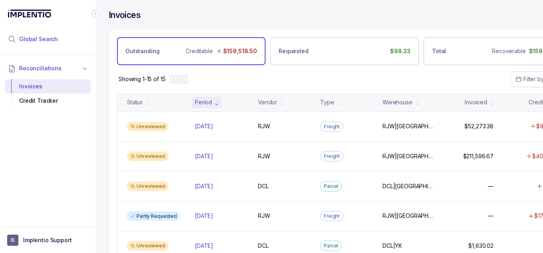 Image resolution: width=543 pixels, height=253 pixels. Describe the element at coordinates (48, 240) in the screenshot. I see `p: Implentio Support` at that location.